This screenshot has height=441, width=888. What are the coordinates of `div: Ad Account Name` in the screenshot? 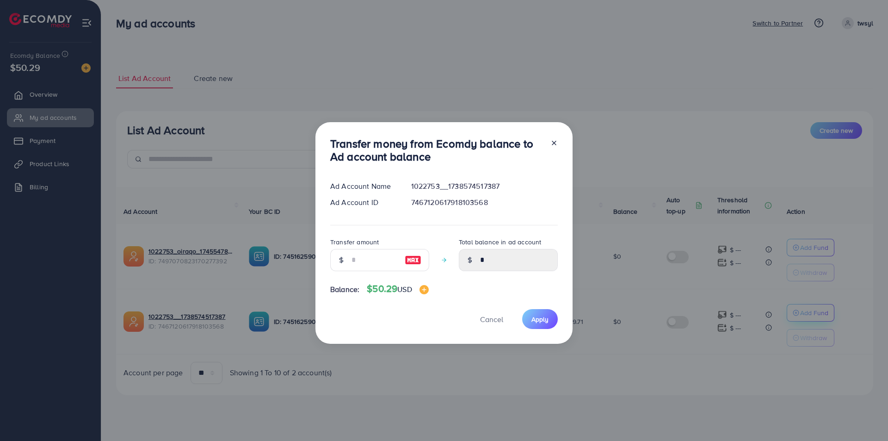 It's located at (363, 186).